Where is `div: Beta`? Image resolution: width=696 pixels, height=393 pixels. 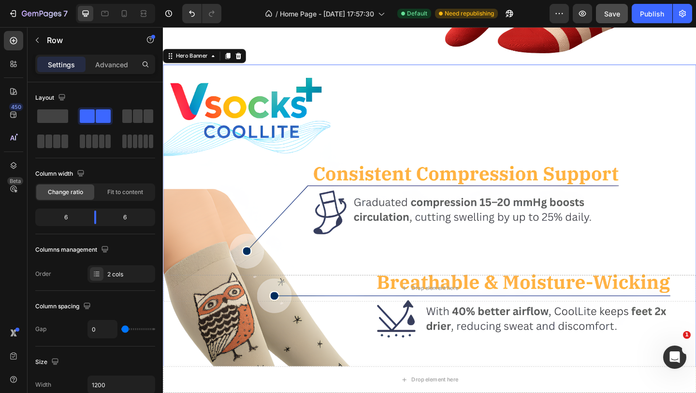 div: Beta is located at coordinates (15, 181).